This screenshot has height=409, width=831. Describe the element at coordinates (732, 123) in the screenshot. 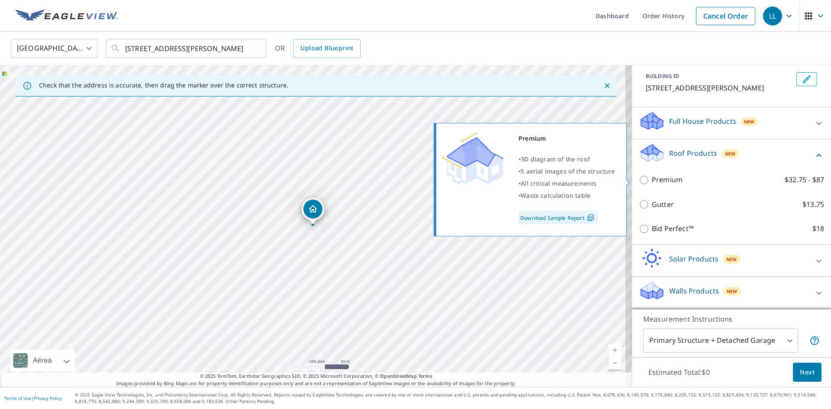

I see `div: Full House ProductsNew` at that location.